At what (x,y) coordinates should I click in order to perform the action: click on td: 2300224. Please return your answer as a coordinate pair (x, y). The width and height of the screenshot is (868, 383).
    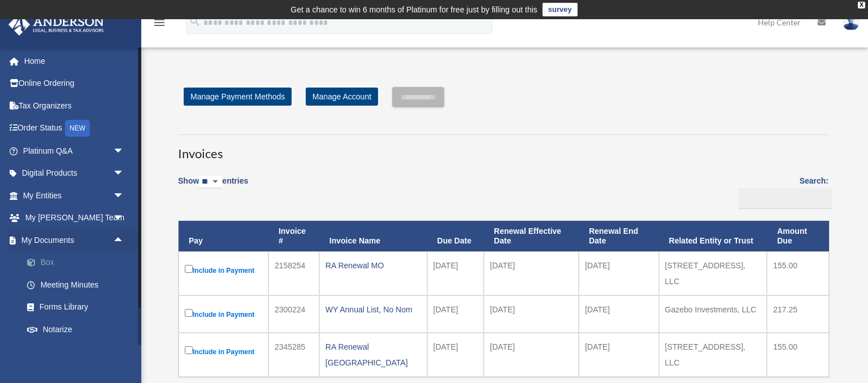
    Looking at the image, I should click on (294, 314).